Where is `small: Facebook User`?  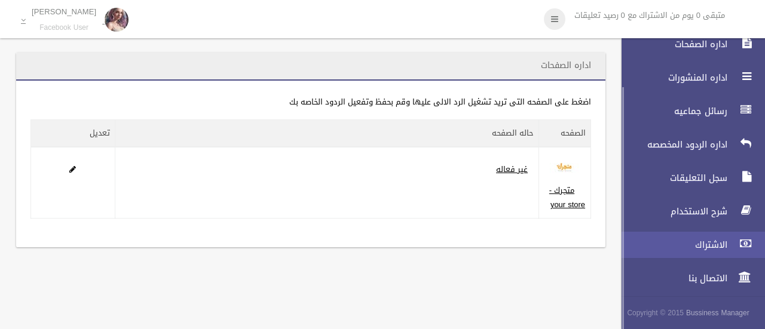
small: Facebook User is located at coordinates (64, 27).